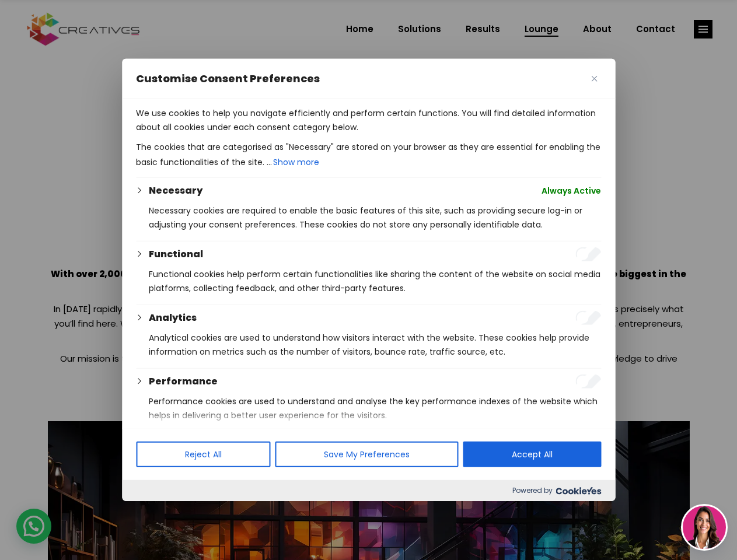 Image resolution: width=737 pixels, height=560 pixels. What do you see at coordinates (296, 162) in the screenshot?
I see `button: Show more` at bounding box center [296, 162].